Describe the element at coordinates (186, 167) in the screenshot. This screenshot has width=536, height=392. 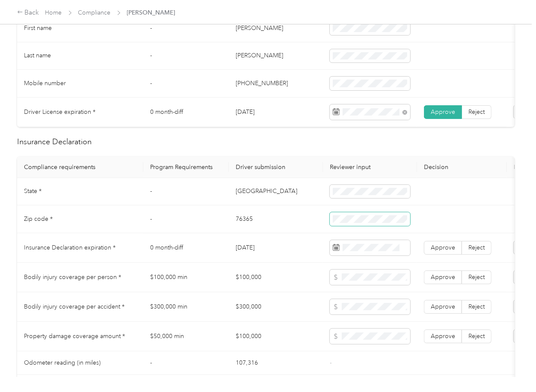
I see `th: Program Requirements` at that location.